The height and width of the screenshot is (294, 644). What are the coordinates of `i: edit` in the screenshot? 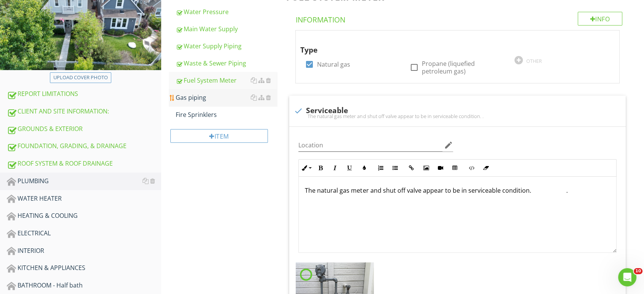 It's located at (448, 145).